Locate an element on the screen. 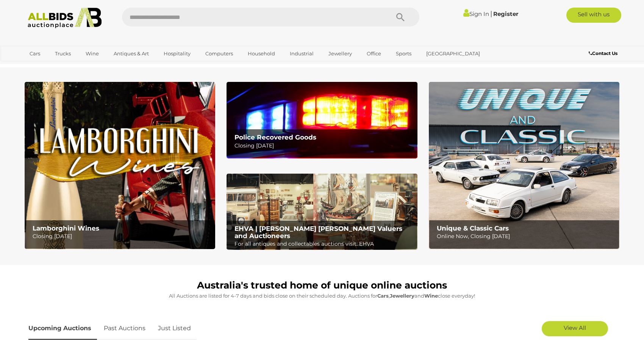  a: Industrial is located at coordinates (302, 53).